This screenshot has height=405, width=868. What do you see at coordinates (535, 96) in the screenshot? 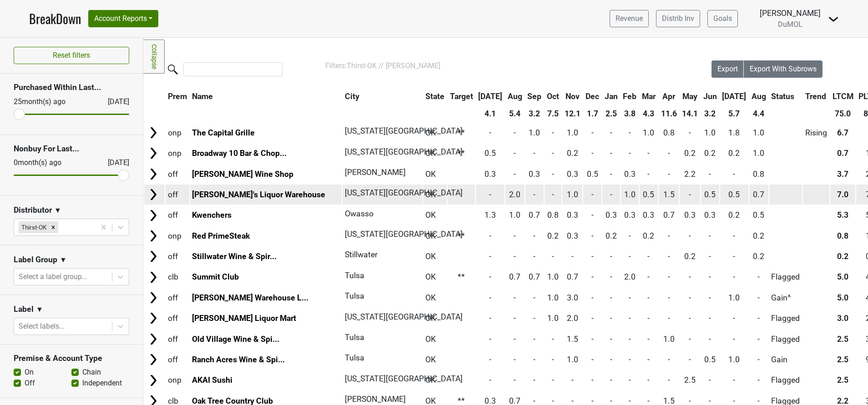
I see `th: Sep: activate to sort column ascending` at bounding box center [535, 96].